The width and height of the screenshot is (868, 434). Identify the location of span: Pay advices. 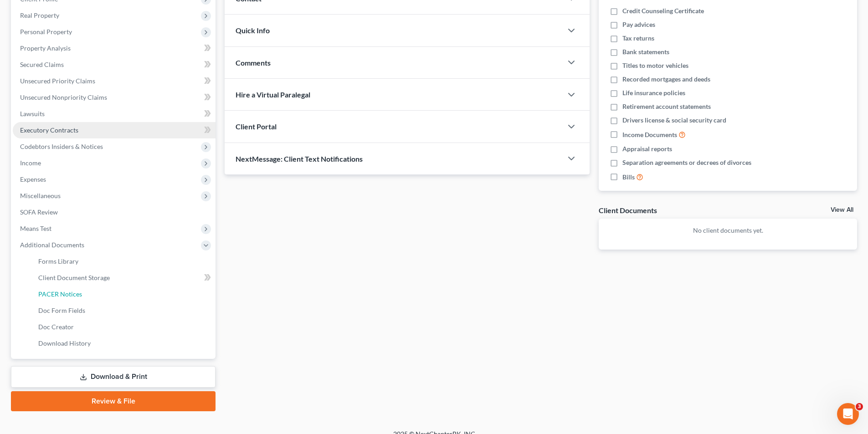
(639, 24).